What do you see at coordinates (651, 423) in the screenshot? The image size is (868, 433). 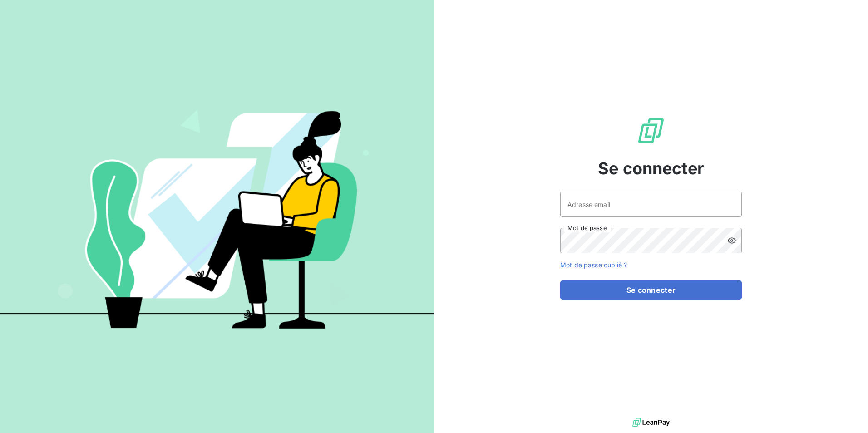 I see `img: logo` at bounding box center [651, 423].